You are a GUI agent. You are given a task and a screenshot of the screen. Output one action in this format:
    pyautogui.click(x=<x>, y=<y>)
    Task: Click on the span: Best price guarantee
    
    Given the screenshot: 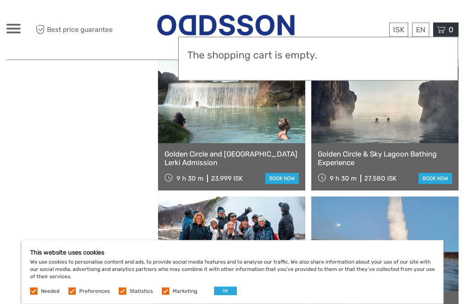 What is the action you would take?
    pyautogui.click(x=77, y=30)
    